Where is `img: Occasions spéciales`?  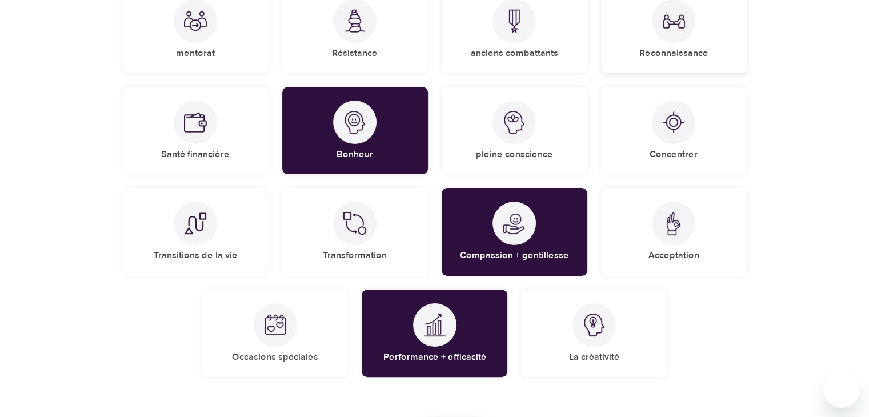 img: Occasions spéciales is located at coordinates (275, 325).